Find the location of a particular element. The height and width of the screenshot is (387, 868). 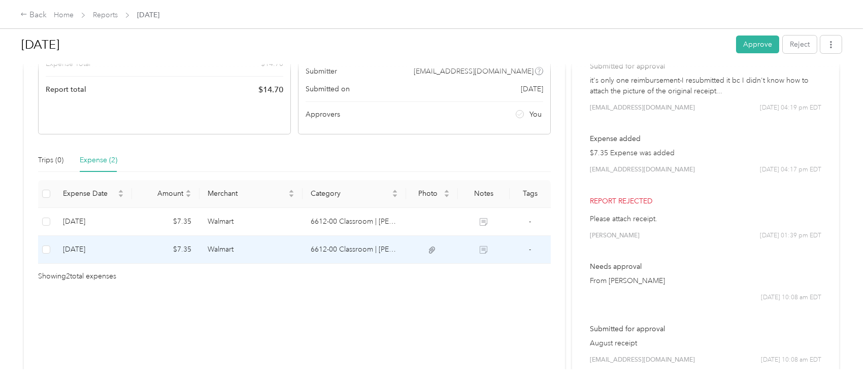

span: Category is located at coordinates (350, 193).